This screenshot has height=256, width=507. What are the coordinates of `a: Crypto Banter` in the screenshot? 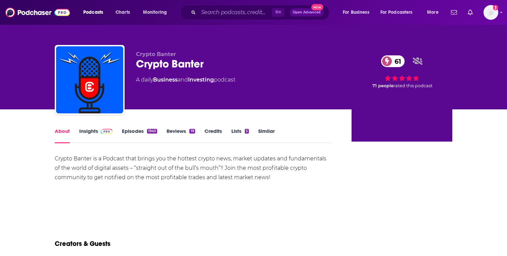 It's located at (90, 80).